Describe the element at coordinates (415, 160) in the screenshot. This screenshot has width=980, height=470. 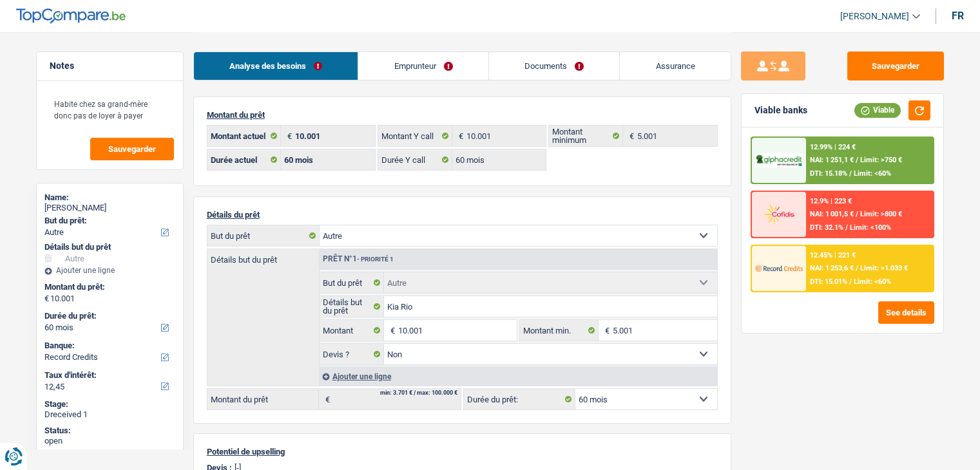
I see `label: Durée Y call` at that location.